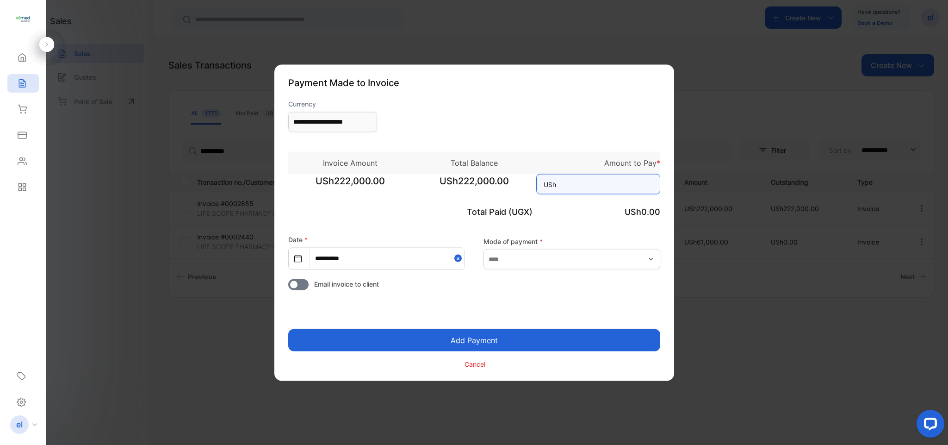 This screenshot has height=445, width=948. Describe the element at coordinates (350, 162) in the screenshot. I see `p: Invoice Amount` at that location.